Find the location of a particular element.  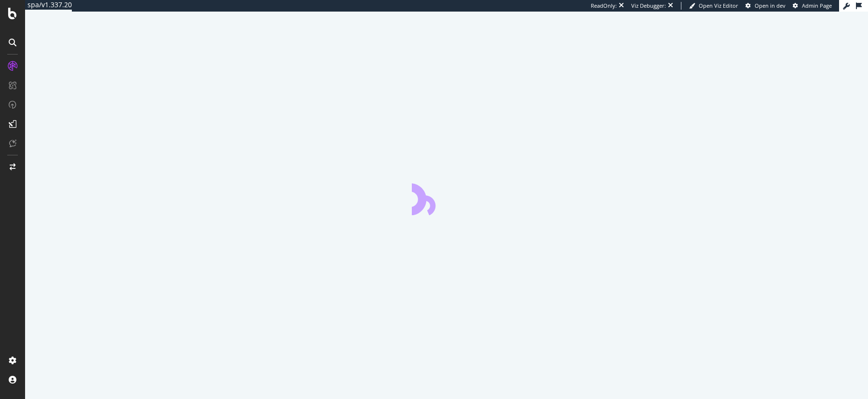

div: animation is located at coordinates (446, 197).